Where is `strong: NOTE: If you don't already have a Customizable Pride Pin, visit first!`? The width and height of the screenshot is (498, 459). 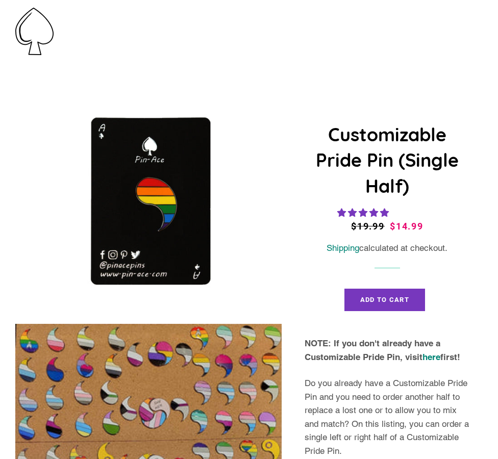
strong: NOTE: If you don't already have a Customizable Pride Pin, visit first! is located at coordinates (382, 350).